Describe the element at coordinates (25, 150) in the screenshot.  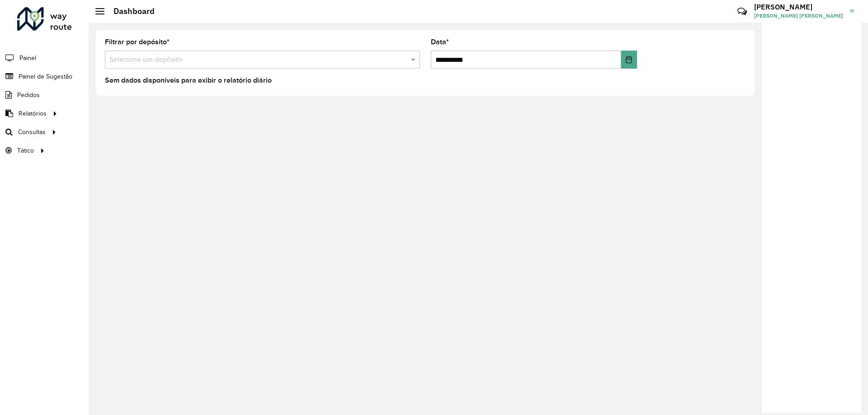
I see `span: Tático` at that location.